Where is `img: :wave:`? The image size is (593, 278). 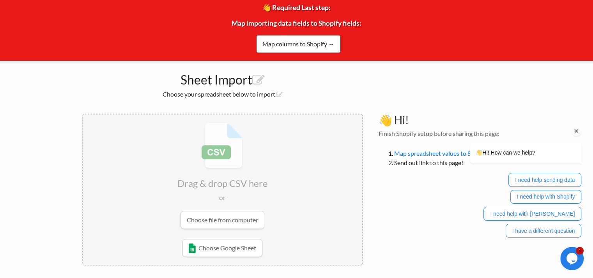 img: :wave: is located at coordinates (34, 80).